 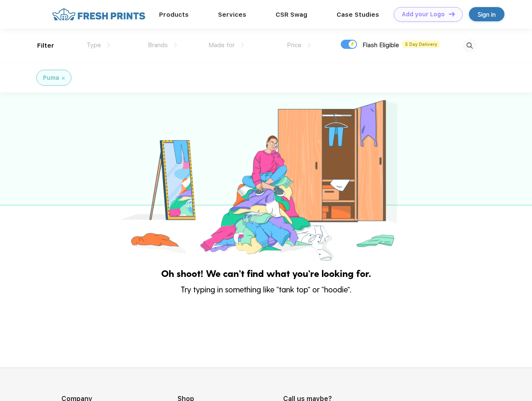 What do you see at coordinates (174, 15) in the screenshot?
I see `a: Products` at bounding box center [174, 15].